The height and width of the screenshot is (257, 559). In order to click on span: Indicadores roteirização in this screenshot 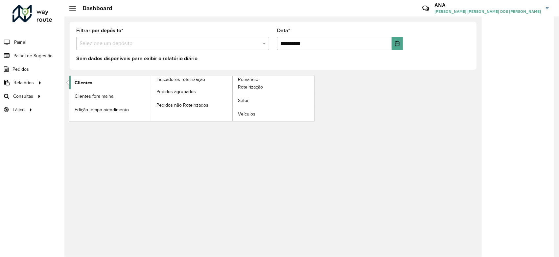, I will do `click(181, 79)`.